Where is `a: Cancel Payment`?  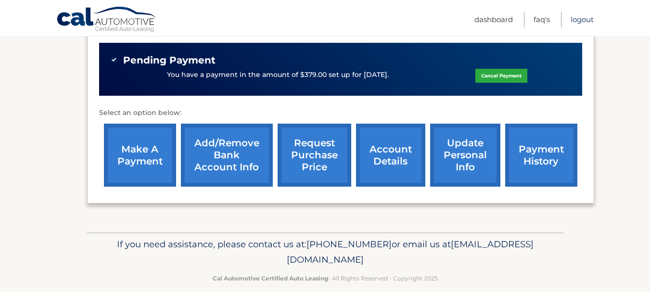
a: Cancel Payment is located at coordinates (501, 76).